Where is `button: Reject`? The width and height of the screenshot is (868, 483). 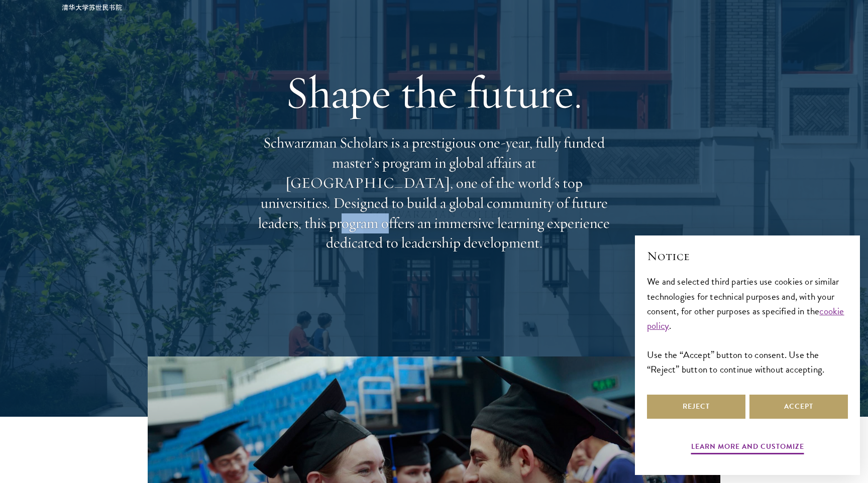
button: Reject is located at coordinates (696, 407).